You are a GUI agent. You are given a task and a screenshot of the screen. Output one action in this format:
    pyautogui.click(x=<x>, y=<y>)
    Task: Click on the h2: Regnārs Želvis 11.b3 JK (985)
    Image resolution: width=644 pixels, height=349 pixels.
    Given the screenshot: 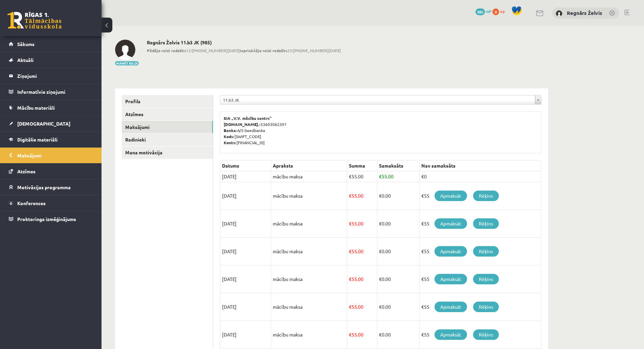 What is the action you would take?
    pyautogui.click(x=244, y=42)
    